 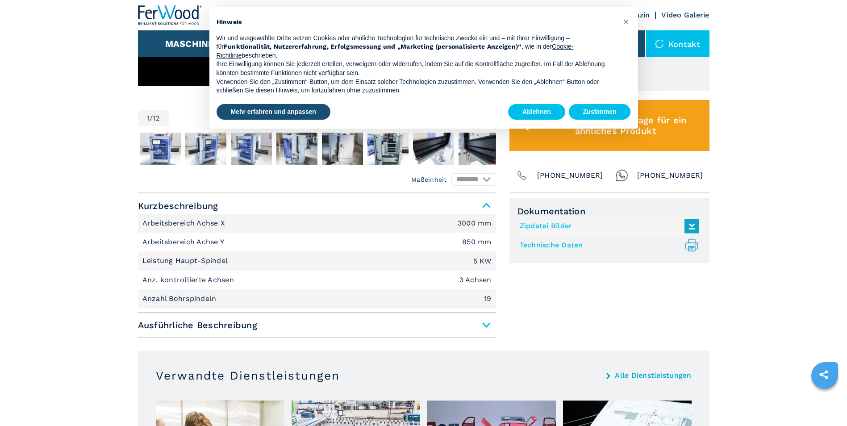 I want to click on button: Ablehnen, so click(x=537, y=112).